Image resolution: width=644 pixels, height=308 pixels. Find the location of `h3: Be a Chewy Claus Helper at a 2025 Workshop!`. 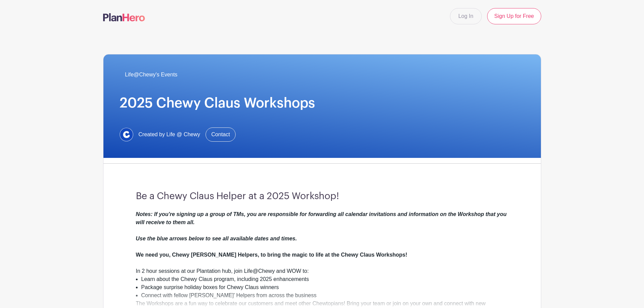

h3: Be a Chewy Claus Helper at a 2025 Workshop! is located at coordinates (322, 196).